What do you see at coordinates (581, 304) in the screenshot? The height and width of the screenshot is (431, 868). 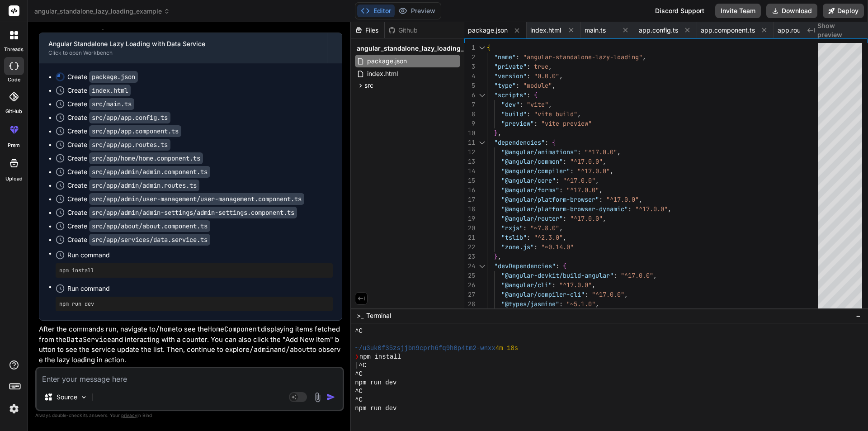 I see `span: "~5.1.0"` at bounding box center [581, 304].